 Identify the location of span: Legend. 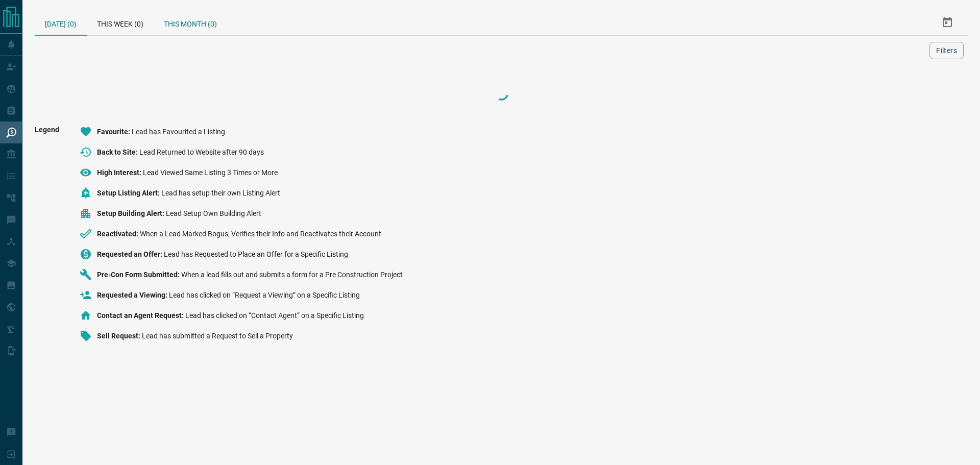
(47, 238).